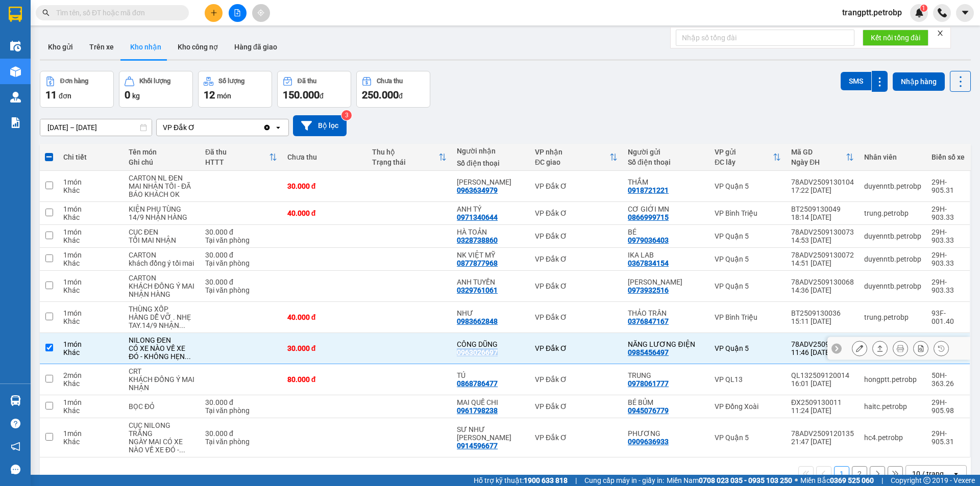 This screenshot has height=486, width=980. What do you see at coordinates (491, 209) in the screenshot?
I see `div: ANH TÝ` at bounding box center [491, 209].